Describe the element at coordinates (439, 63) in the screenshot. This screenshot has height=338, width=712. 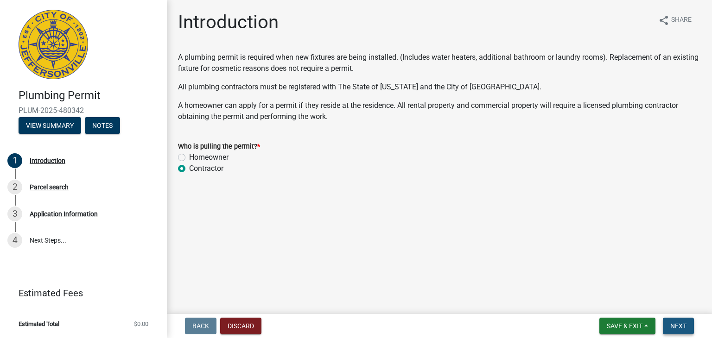
I see `p: A plumbing permit is required when new fixtures are being installed. (Includes water heaters, add...` at that location.